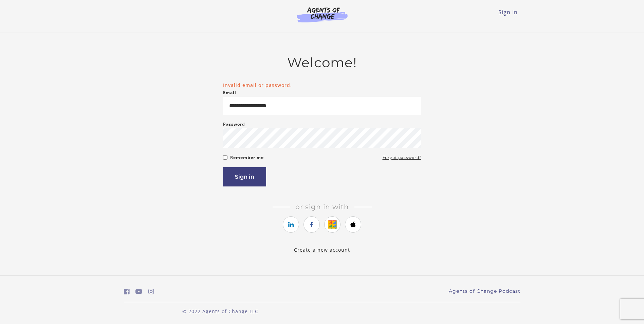 The image size is (644, 324). What do you see at coordinates (244, 177) in the screenshot?
I see `button: Sign in` at bounding box center [244, 177].